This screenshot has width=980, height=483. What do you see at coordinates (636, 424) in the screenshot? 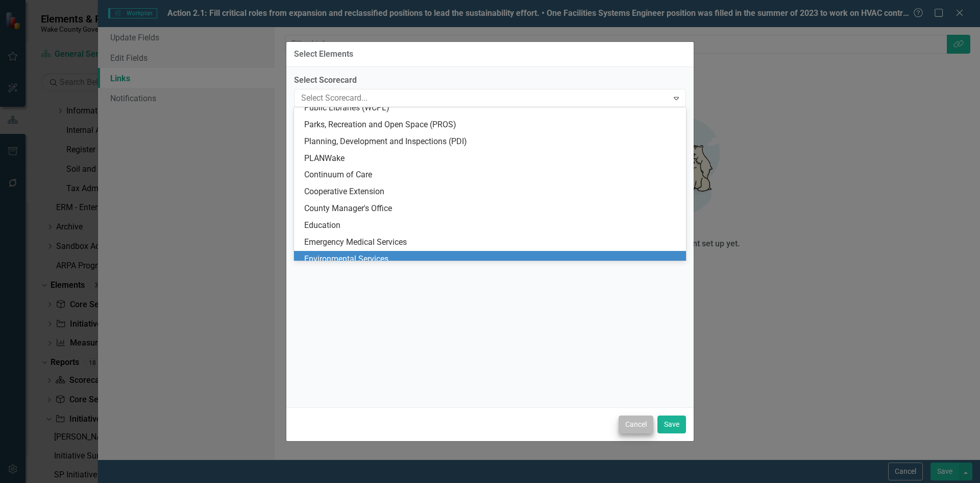
I see `button: Cancel` at bounding box center [636, 424].